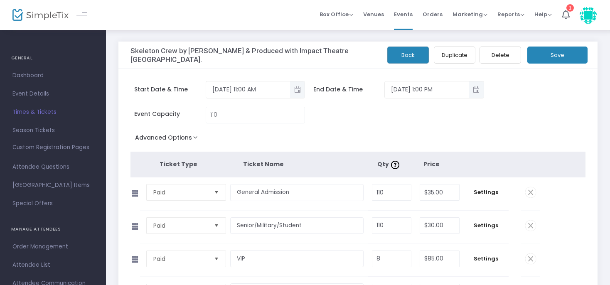  I want to click on h4: GENERAL, so click(53, 58).